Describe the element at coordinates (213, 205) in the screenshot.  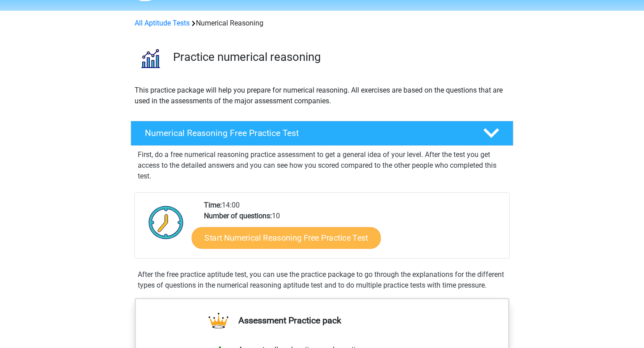
I see `b: Time:` at that location.